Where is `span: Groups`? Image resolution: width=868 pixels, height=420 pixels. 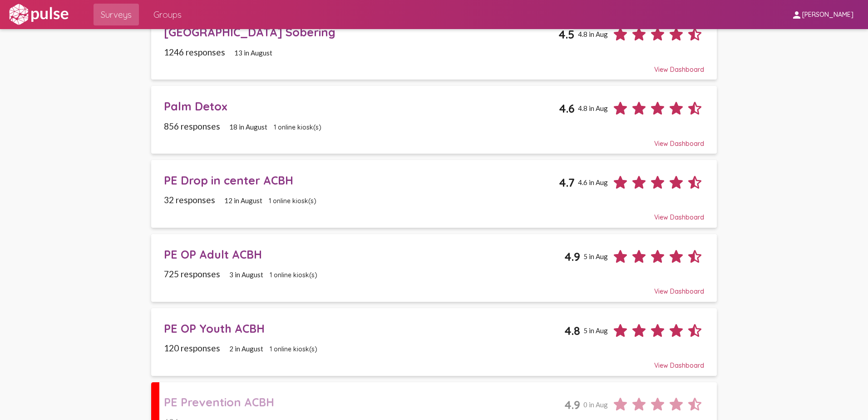
span: Groups is located at coordinates (167, 15).